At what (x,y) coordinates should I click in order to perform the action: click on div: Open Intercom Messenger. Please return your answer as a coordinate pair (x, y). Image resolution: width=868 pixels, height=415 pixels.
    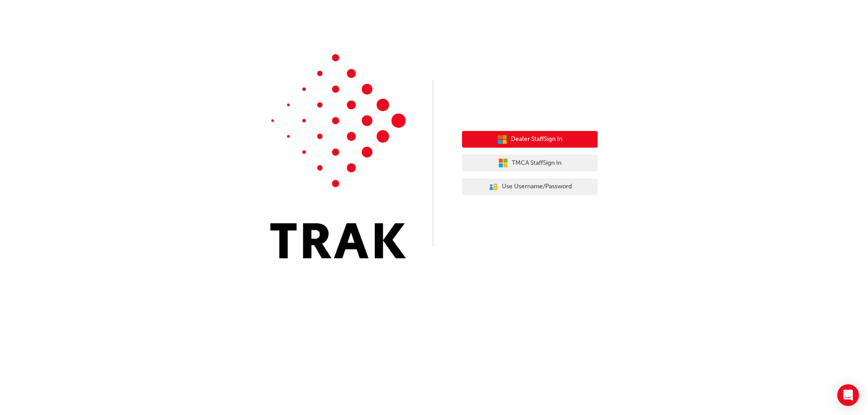
    Looking at the image, I should click on (848, 395).